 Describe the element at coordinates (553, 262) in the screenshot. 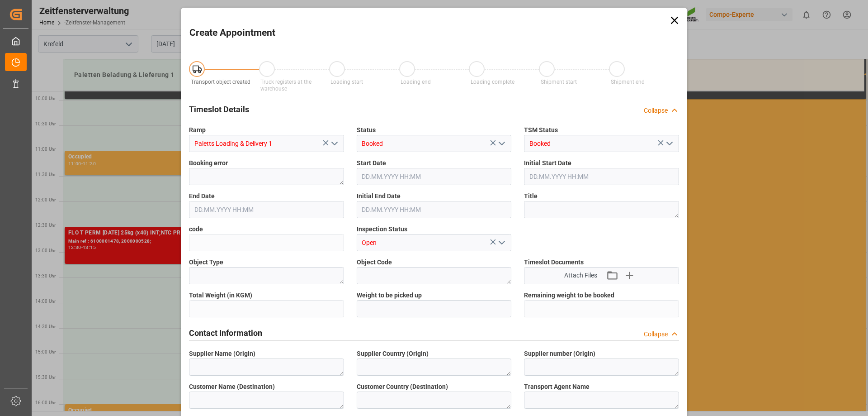

I see `span: Timeslot Documents` at that location.